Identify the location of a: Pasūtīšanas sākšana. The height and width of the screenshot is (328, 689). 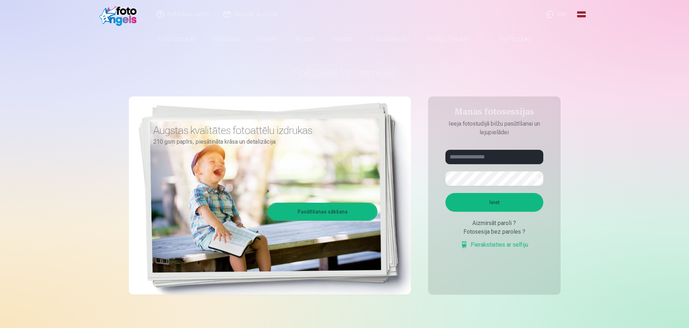
(322, 212).